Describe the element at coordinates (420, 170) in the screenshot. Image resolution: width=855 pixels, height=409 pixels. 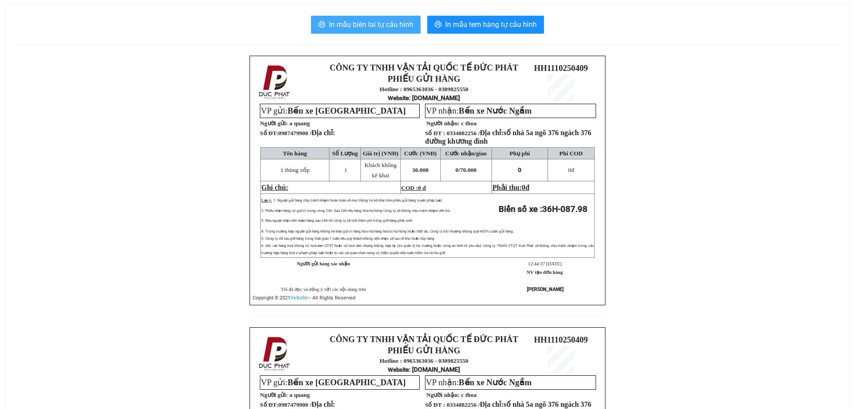
I see `span: 30.000` at that location.